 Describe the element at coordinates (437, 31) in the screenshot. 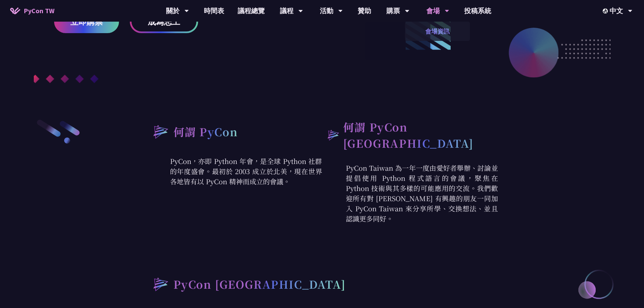

I see `a: 會場資訊` at that location.